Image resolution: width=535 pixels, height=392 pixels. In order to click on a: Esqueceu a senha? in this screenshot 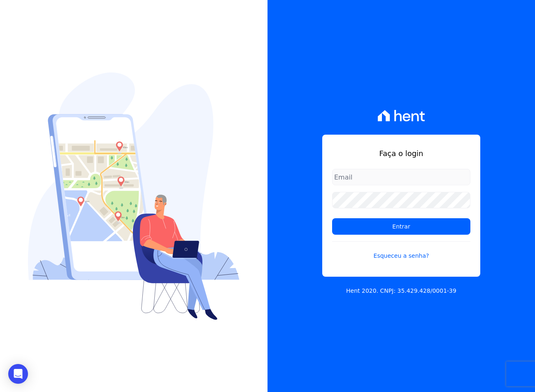, I will do `click(401, 250)`.